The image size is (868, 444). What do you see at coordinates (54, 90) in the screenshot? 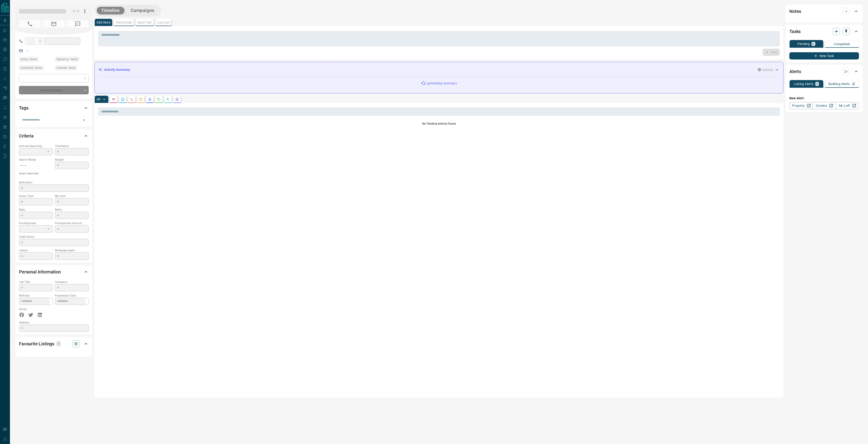
I see `div: Do Not Contact` at bounding box center [54, 90].